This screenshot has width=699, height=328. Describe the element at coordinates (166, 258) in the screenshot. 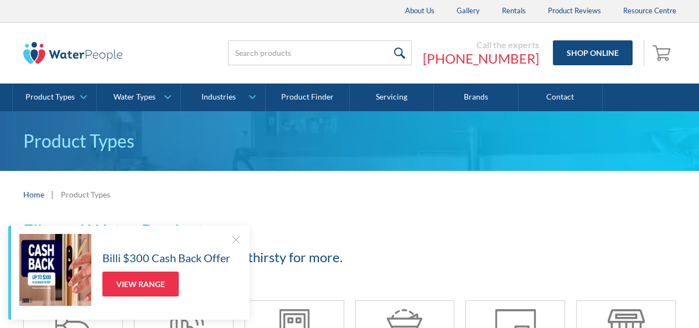

I see `h5: Billi $300 Cash Back Offer` at that location.